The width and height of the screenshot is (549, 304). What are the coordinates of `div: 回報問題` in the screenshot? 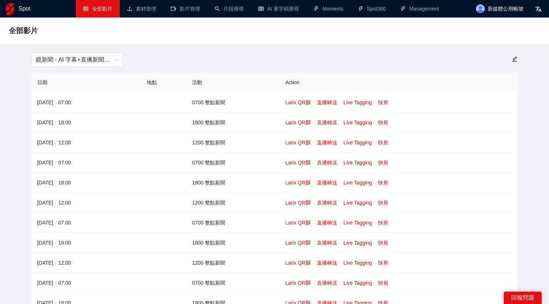 It's located at (522, 298).